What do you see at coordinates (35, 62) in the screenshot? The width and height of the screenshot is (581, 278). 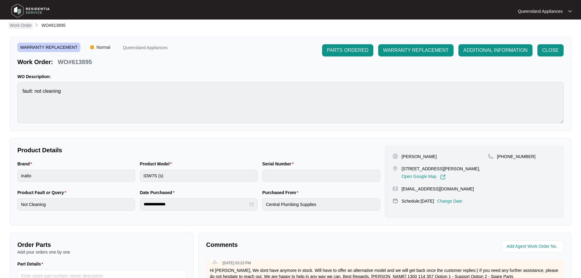 I see `p: Work Order:` at bounding box center [35, 62].